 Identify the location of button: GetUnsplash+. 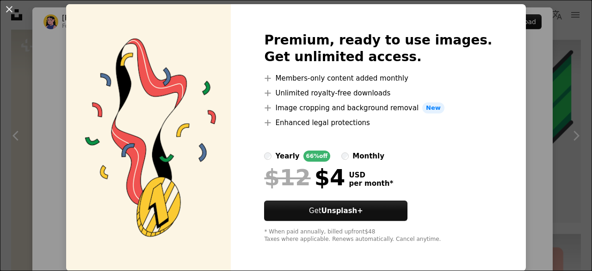
(336, 211).